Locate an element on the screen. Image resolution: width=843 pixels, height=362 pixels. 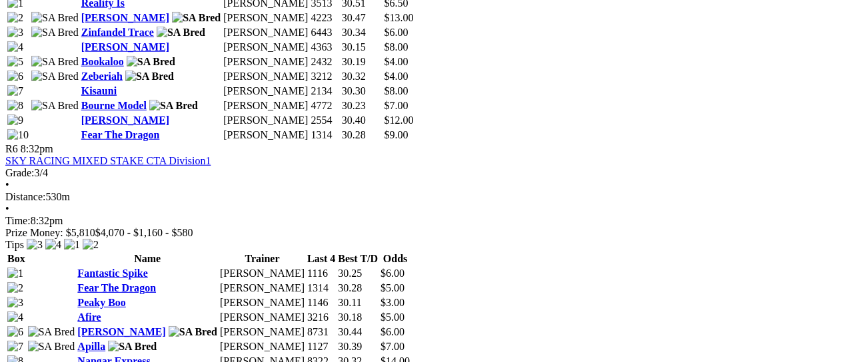
td: 1127 is located at coordinates (321, 347).